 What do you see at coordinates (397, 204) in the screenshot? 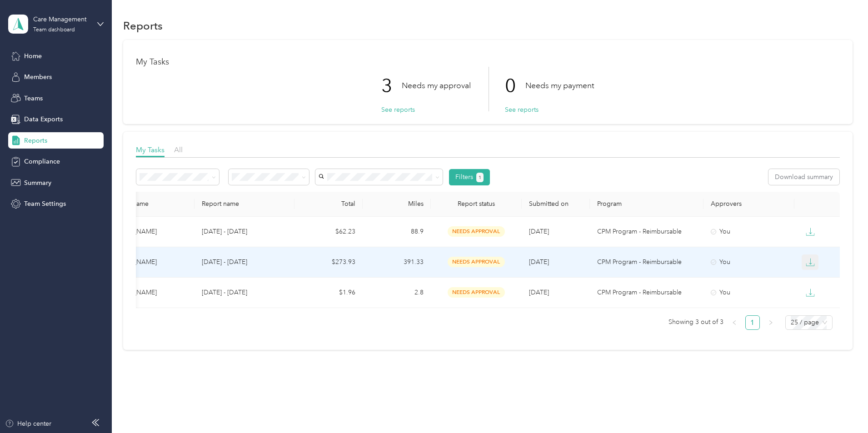
I see `div: Miles` at bounding box center [397, 204].